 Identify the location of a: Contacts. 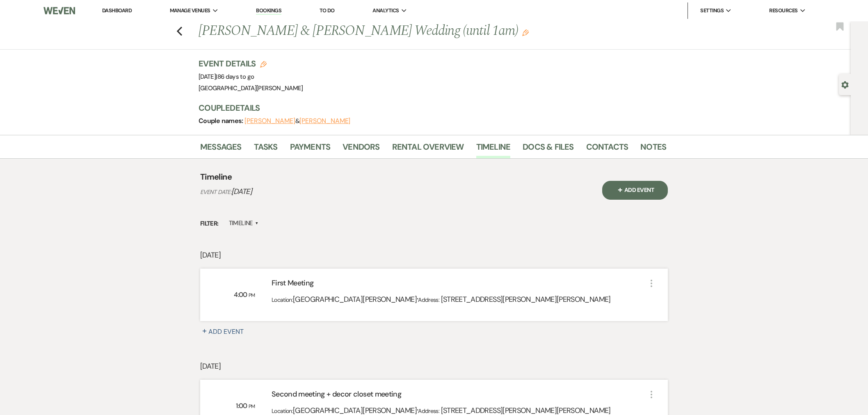
(607, 150).